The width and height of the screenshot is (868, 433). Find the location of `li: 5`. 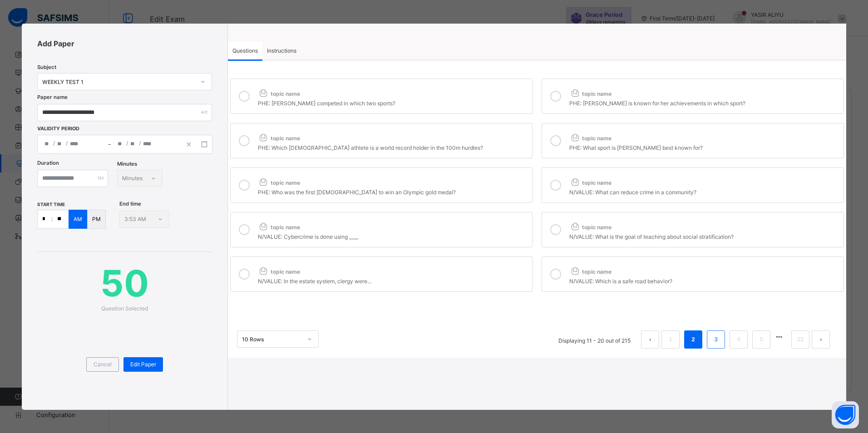

li: 5 is located at coordinates (761, 339).